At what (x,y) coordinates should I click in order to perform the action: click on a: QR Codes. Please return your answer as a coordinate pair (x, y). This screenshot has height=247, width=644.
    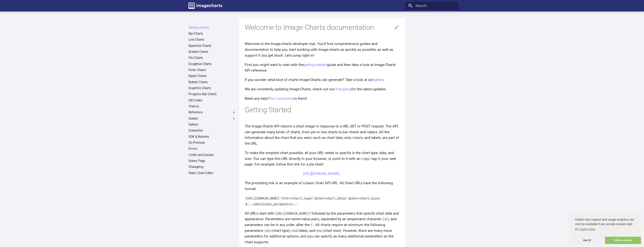
    Looking at the image, I should click on (212, 100).